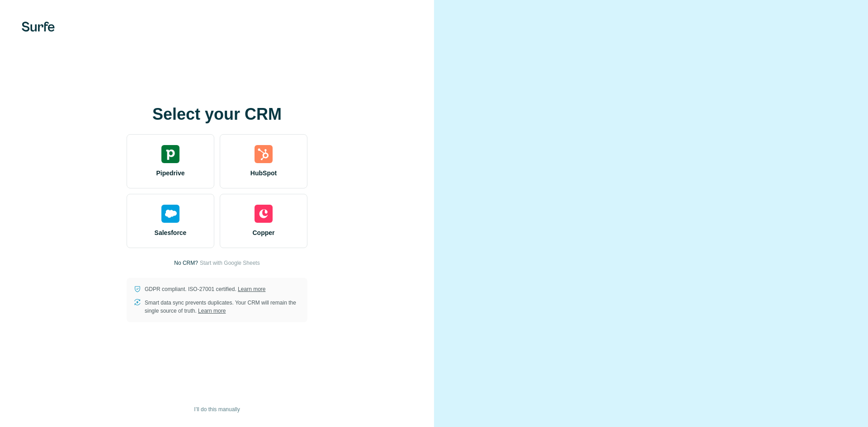  I want to click on p: Smart data sync prevents duplicates. Your CRM will remain the single source of truth., so click(222, 307).